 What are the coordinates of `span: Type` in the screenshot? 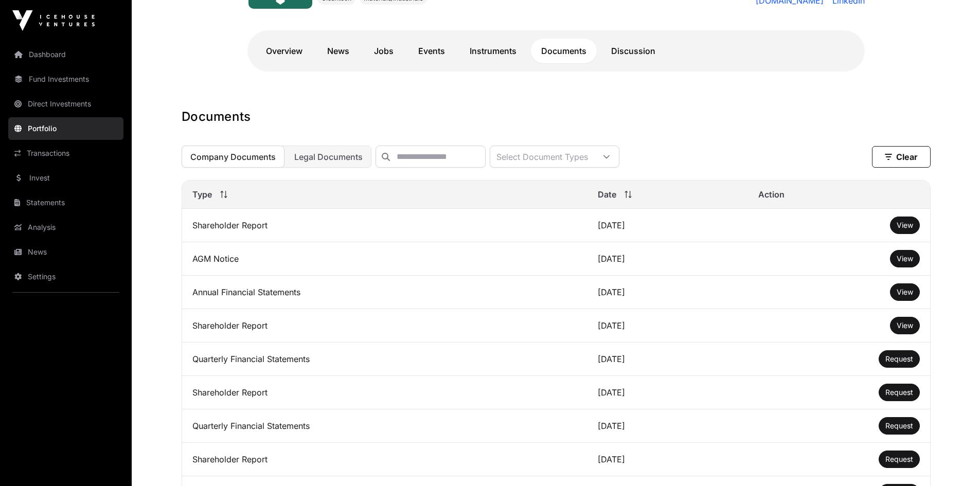 It's located at (202, 194).